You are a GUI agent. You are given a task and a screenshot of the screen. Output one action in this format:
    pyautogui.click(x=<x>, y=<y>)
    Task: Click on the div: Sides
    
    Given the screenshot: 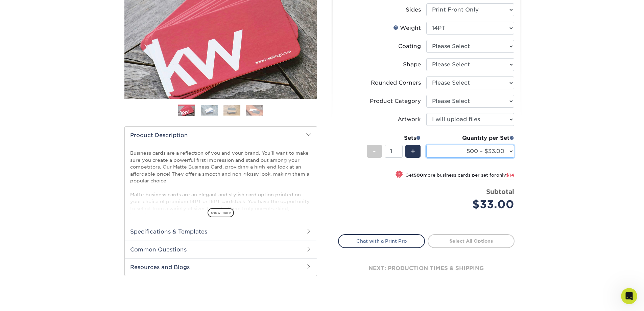 What is the action you would take?
    pyautogui.click(x=413, y=10)
    